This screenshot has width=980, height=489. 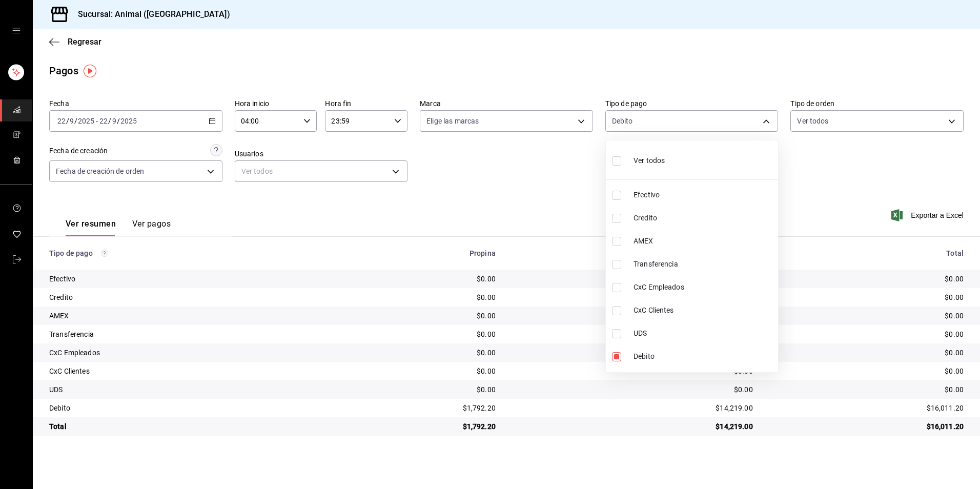 I want to click on span: Ver todos, so click(x=649, y=160).